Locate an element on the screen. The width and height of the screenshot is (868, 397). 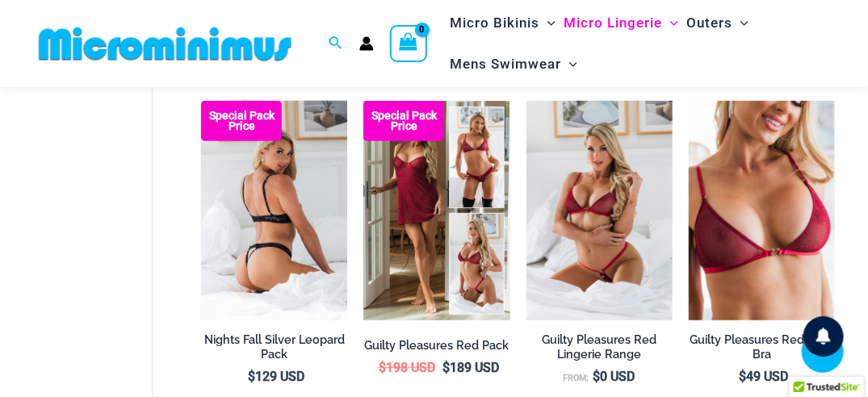
a: Guilty Pleasures Red Collection Pack F Guilty Pleasures Red Collection Pack BGuilty Pleasures Red... is located at coordinates (436, 211).